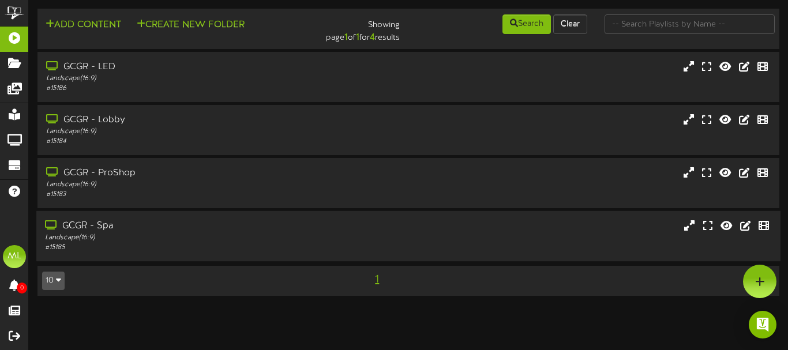 The width and height of the screenshot is (788, 350). What do you see at coordinates (763, 325) in the screenshot?
I see `div: Open Intercom Messenger` at bounding box center [763, 325].